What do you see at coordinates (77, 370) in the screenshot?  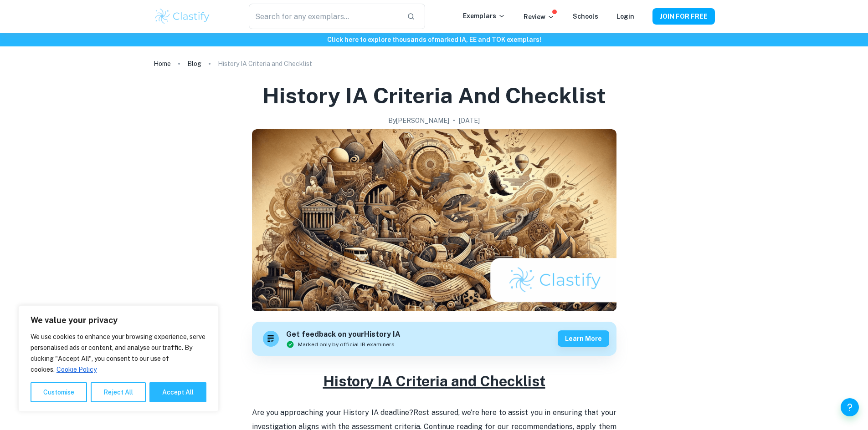 I see `a: Cookie Policy` at bounding box center [77, 370].